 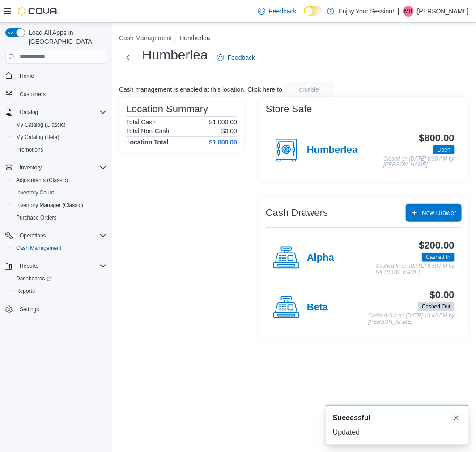 What do you see at coordinates (223, 142) in the screenshot?
I see `h4: $1,000.00` at bounding box center [223, 142].